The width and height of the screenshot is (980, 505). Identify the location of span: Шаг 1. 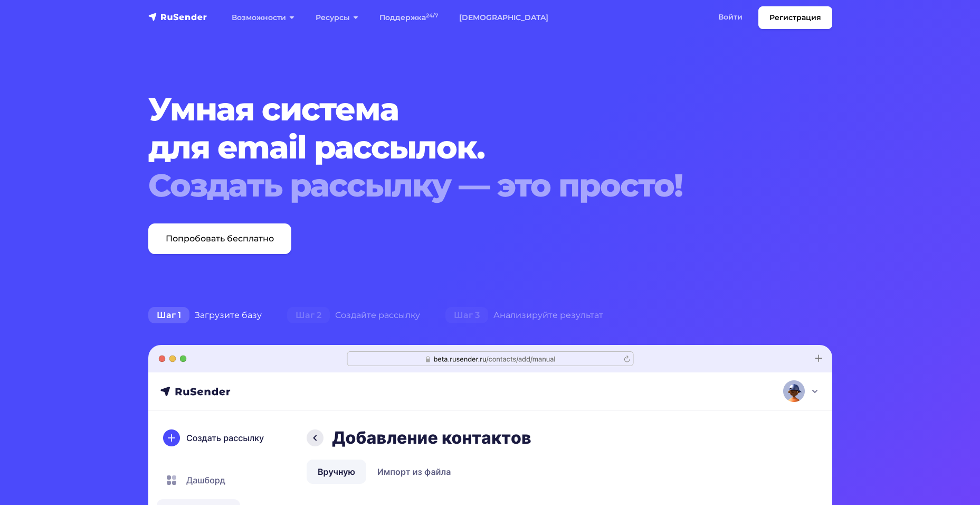
(169, 316).